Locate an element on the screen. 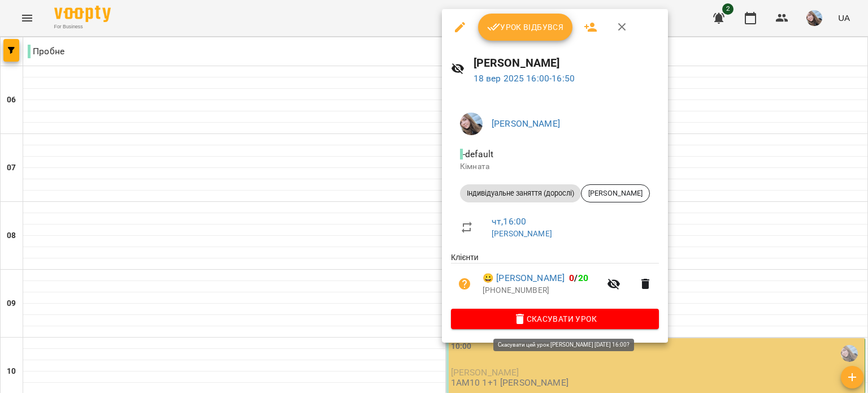  button: Скасувати Урок is located at coordinates (555, 319).